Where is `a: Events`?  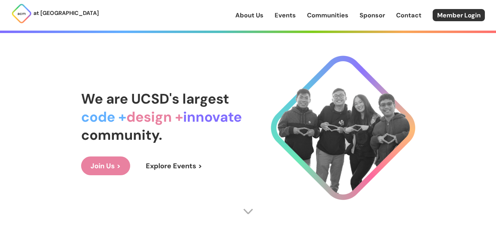
a: Events is located at coordinates (285, 15).